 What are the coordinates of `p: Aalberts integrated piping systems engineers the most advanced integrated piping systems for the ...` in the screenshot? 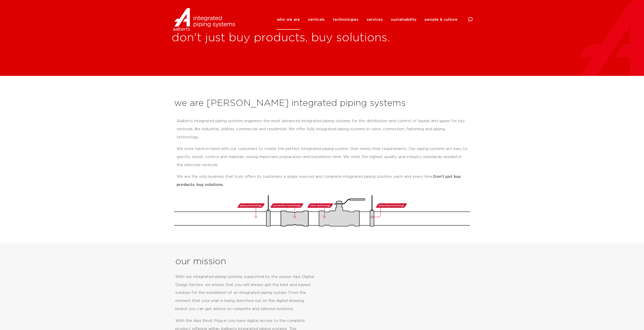 It's located at (322, 129).